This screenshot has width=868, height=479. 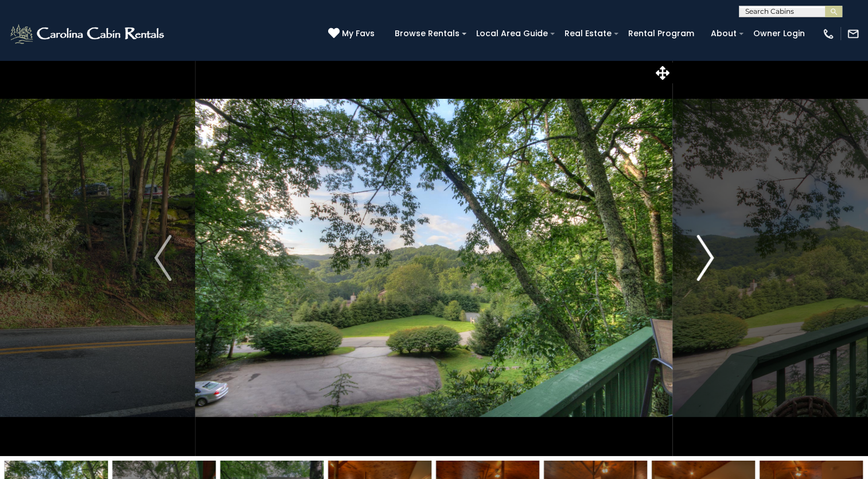 I want to click on a: Real Estate, so click(x=588, y=34).